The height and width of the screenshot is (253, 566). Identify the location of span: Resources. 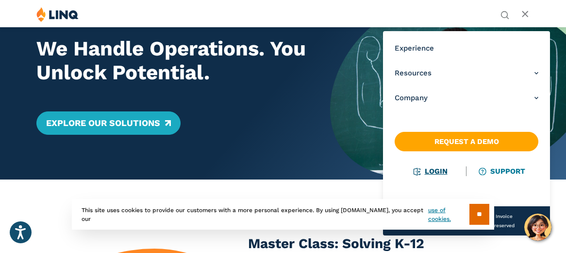
(413, 73).